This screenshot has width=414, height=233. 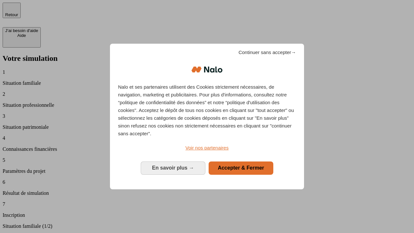 What do you see at coordinates (207, 110) in the screenshot?
I see `p: Nalo et ses partenaires utilisent des Cookies strictement nécessaires, de navigation, marketing e...` at bounding box center [207, 110].